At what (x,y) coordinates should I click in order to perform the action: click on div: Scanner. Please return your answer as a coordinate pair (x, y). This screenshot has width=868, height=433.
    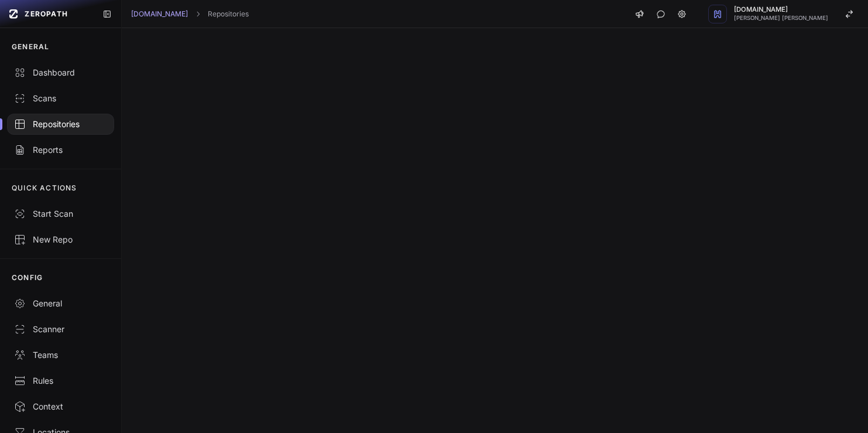
    Looking at the image, I should click on (60, 329).